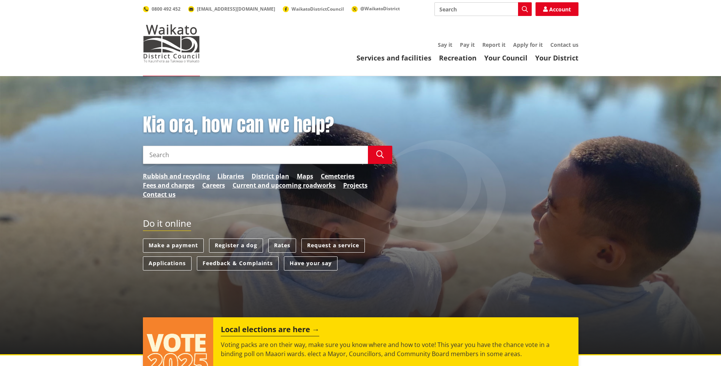 The image size is (721, 366). Describe the element at coordinates (169, 185) in the screenshot. I see `a: Fees and charges` at that location.